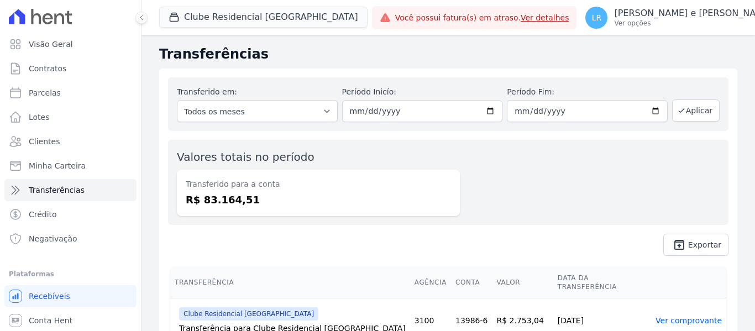 The height and width of the screenshot is (331, 755). I want to click on span: Você possui fatura(s) em atraso., so click(482, 18).